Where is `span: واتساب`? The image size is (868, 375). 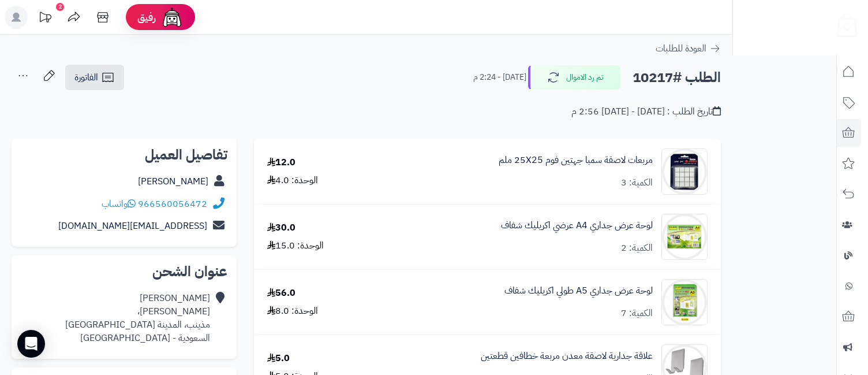 span: واتساب is located at coordinates (119, 204).